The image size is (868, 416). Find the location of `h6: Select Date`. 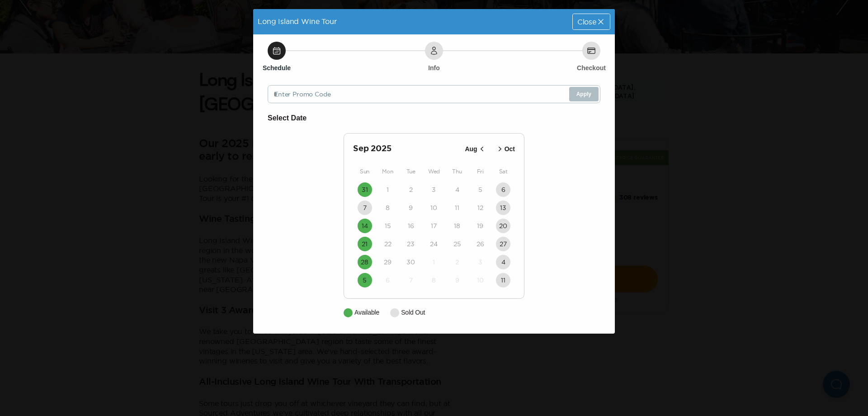

h6: Select Date is located at coordinates (434, 118).